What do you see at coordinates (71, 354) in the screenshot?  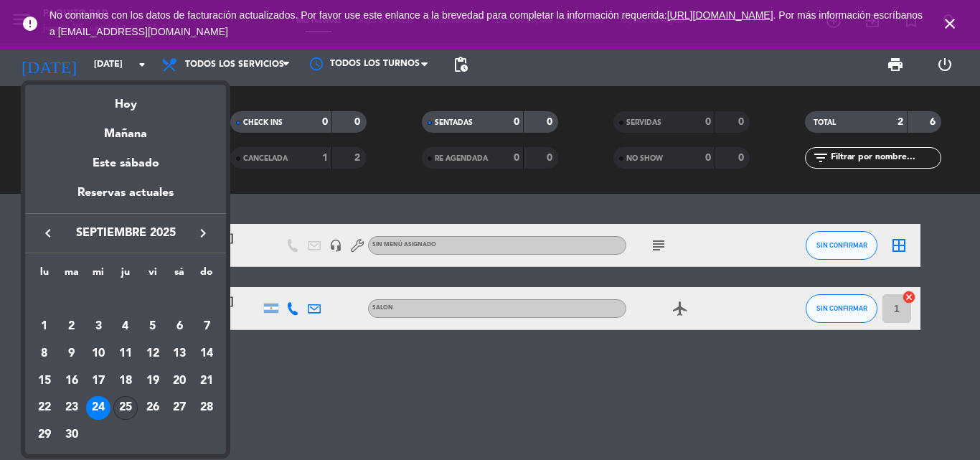 I see `td: 9 de septiembre de 2025` at bounding box center [71, 354].